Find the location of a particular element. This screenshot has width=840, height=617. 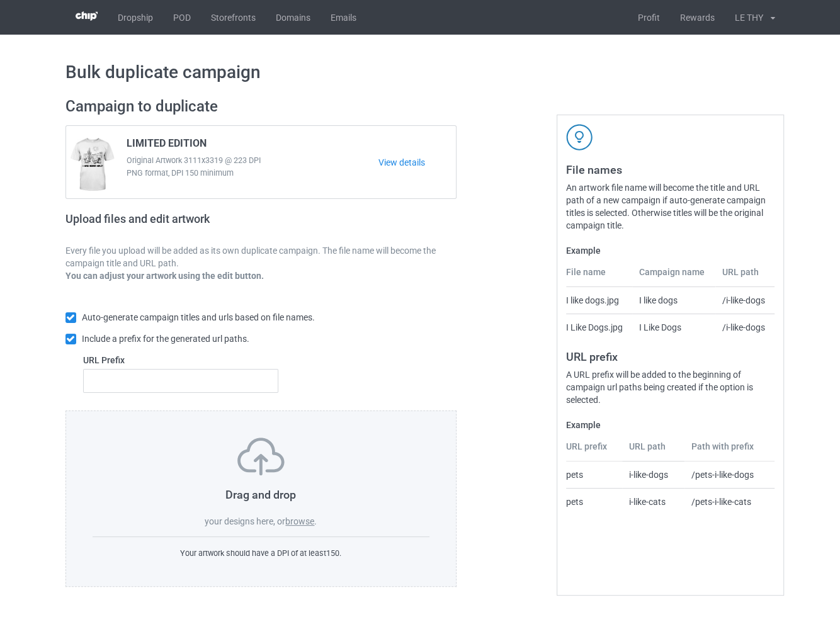

span: PNG format, DPI 150 minimum is located at coordinates (253, 173).